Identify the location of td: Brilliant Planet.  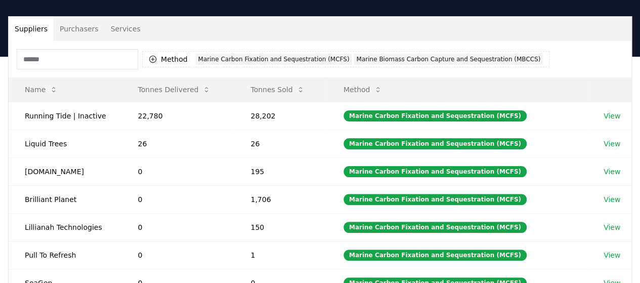
(65, 199).